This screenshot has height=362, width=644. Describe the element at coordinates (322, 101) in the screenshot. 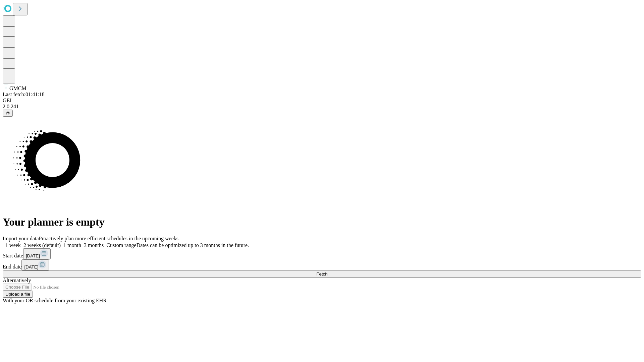

I see `div: GEI` at that location.